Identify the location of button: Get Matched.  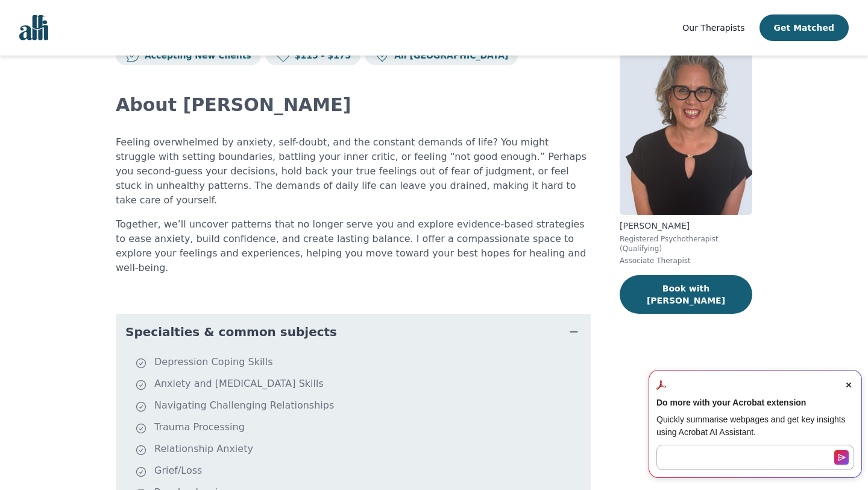
(804, 28).